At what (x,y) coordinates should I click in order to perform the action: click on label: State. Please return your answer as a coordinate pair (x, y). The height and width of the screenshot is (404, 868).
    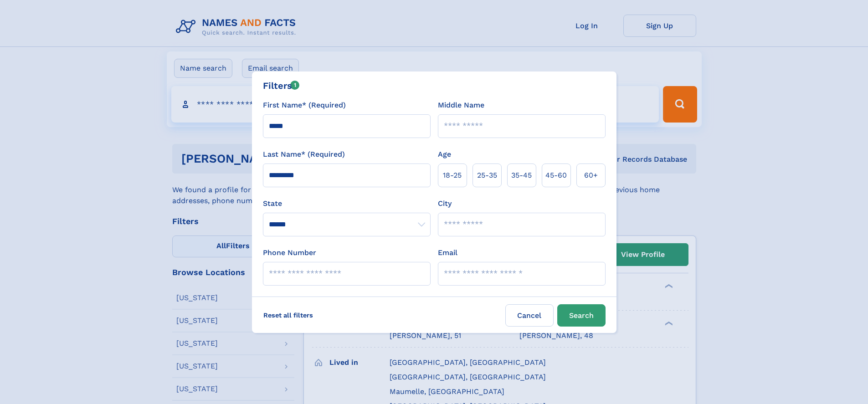
    Looking at the image, I should click on (346, 204).